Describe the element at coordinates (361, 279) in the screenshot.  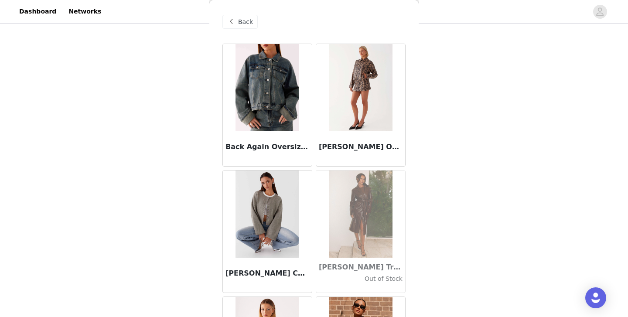
I see `h4: Out of Stock` at that location.